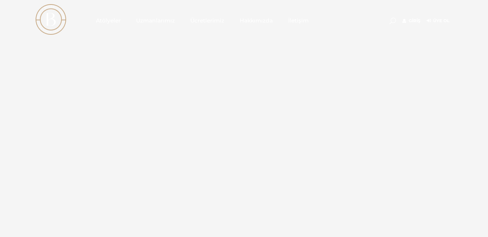 The height and width of the screenshot is (237, 488). Describe the element at coordinates (298, 21) in the screenshot. I see `a: İletişim` at that location.